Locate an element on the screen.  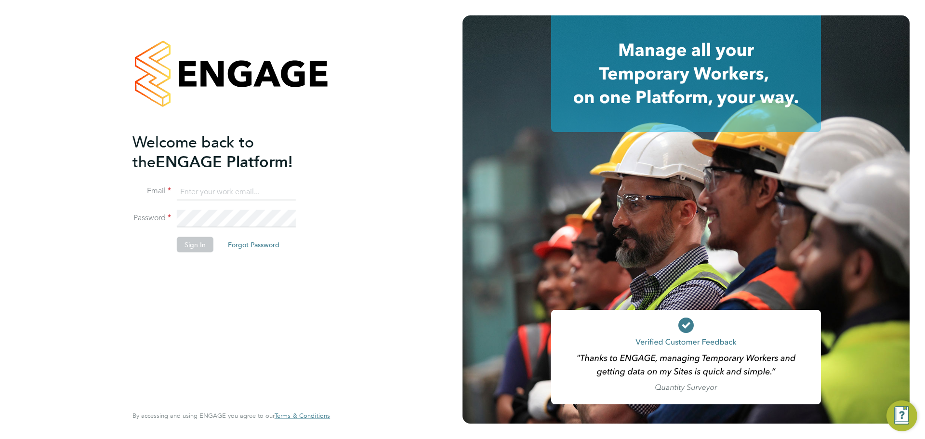
a: Terms & Conditions is located at coordinates (302, 416).